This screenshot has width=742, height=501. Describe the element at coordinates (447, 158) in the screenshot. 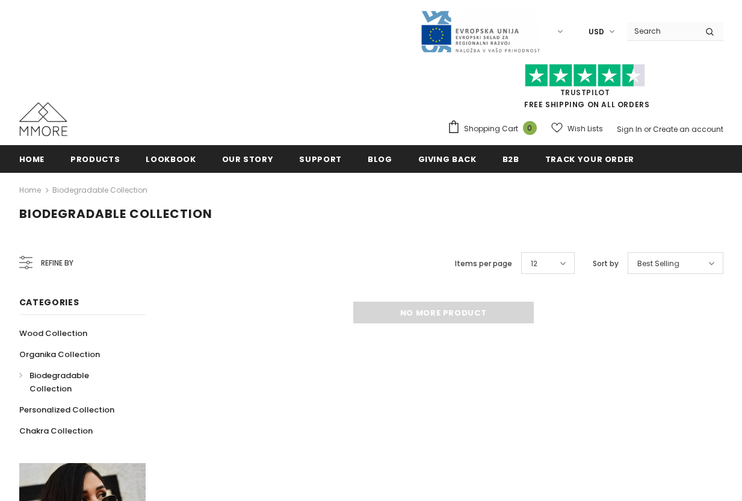

I see `a: Giving back` at that location.